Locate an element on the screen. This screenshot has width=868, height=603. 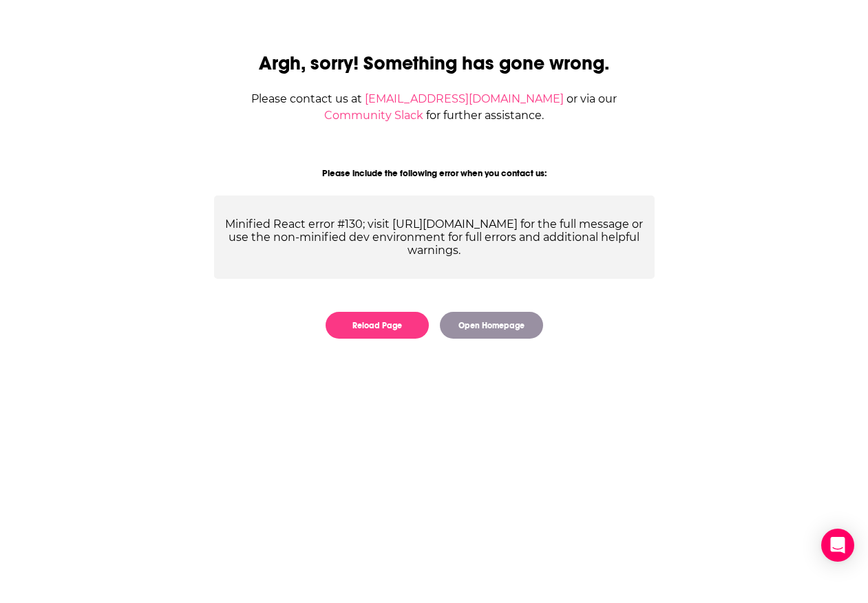
div: Please include the following error when you contact us: is located at coordinates (434, 174).